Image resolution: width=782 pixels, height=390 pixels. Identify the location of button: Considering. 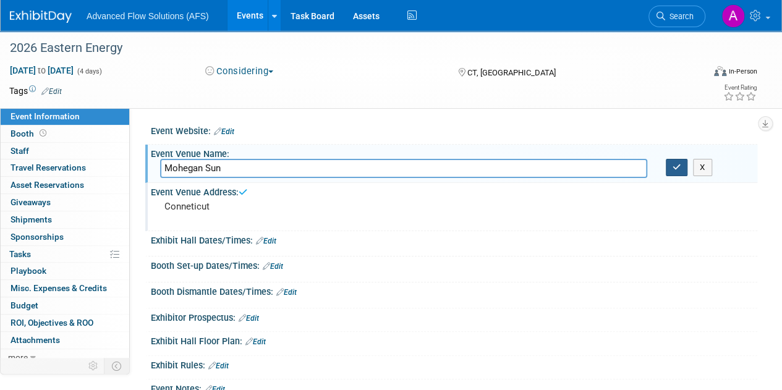
(239, 71).